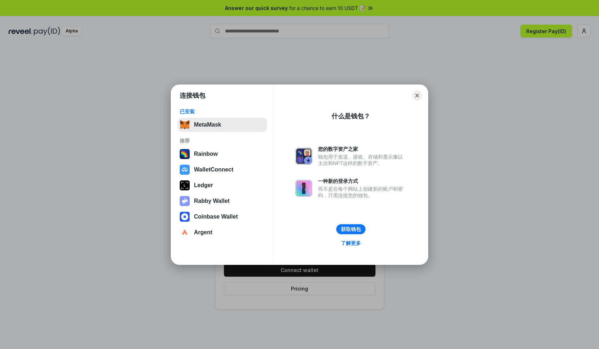 This screenshot has width=599, height=349. I want to click on div: 推荐, so click(222, 141).